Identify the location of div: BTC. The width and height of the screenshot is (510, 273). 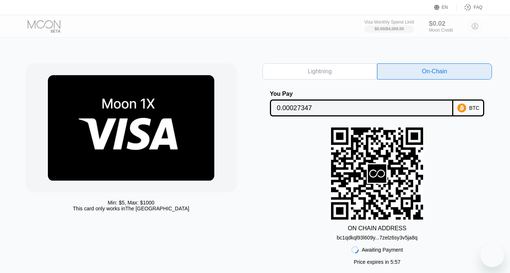
(474, 108).